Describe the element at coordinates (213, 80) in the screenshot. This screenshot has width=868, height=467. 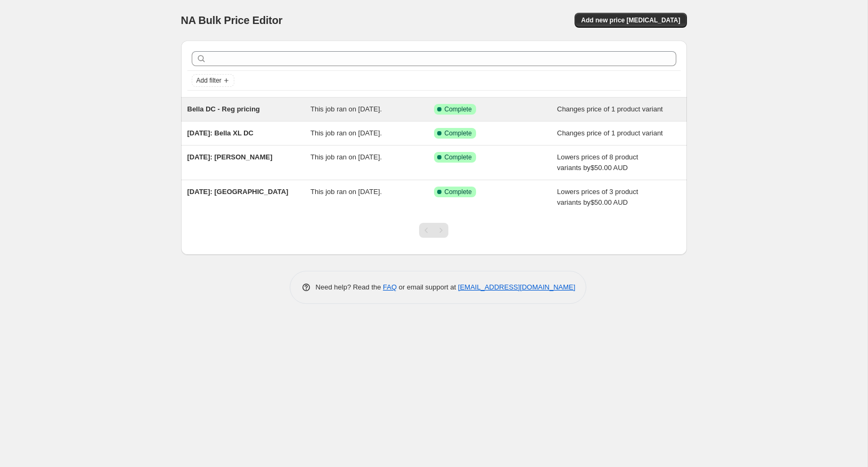
I see `button: Add filter` at that location.